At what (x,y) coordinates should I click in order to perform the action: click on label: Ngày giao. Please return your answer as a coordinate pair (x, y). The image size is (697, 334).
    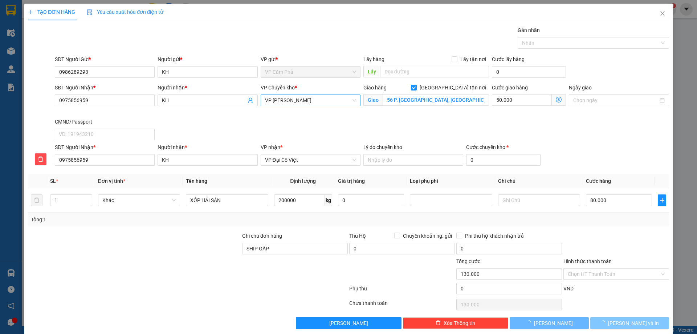
    Looking at the image, I should click on (580, 88).